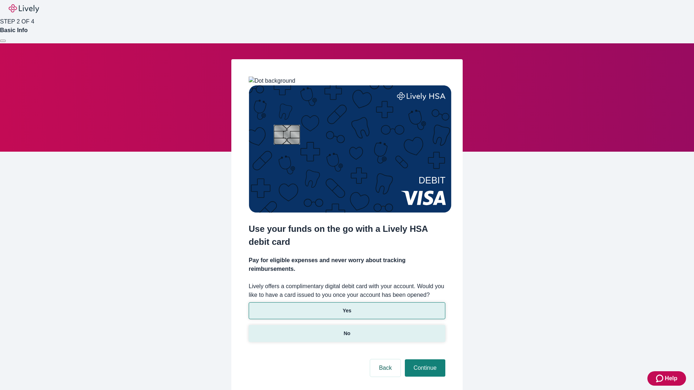  Describe the element at coordinates (385, 368) in the screenshot. I see `button: Back` at that location.